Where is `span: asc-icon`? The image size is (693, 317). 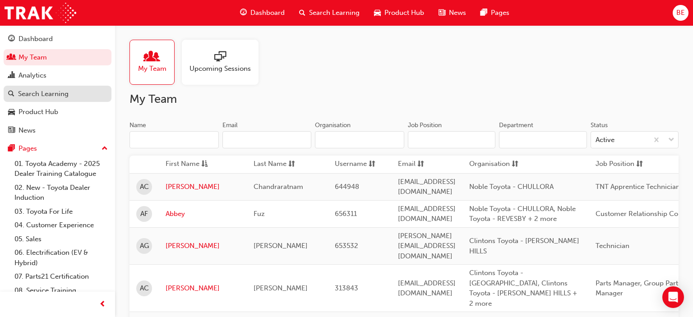 span: asc-icon is located at coordinates (204, 164).